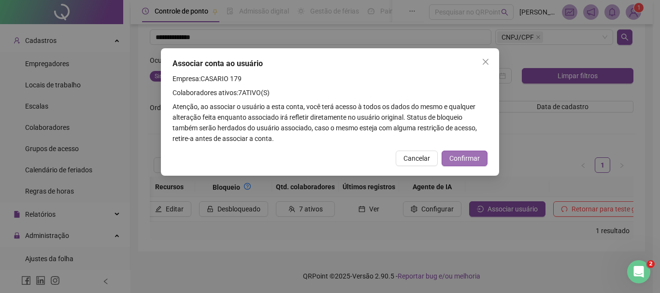 The height and width of the screenshot is (293, 660). What do you see at coordinates (330, 79) in the screenshot?
I see `h4: Empresa: CASARIO 179` at bounding box center [330, 79].